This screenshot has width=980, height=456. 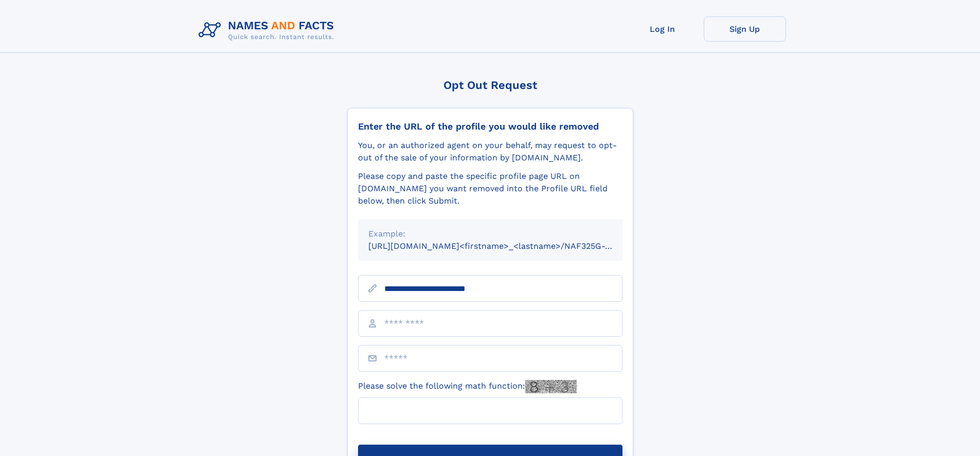 What do you see at coordinates (745, 28) in the screenshot?
I see `a: Sign Up` at bounding box center [745, 28].